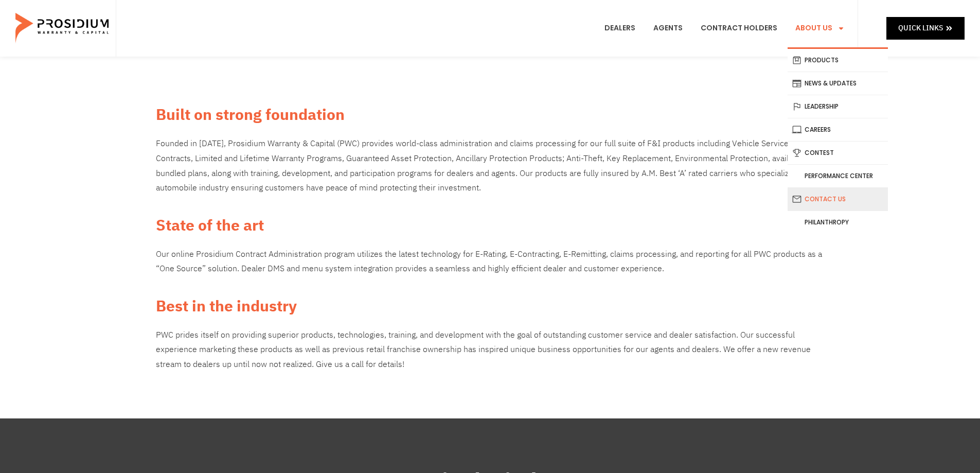 Image resolution: width=980 pixels, height=473 pixels. I want to click on a: Dealers, so click(620, 28).